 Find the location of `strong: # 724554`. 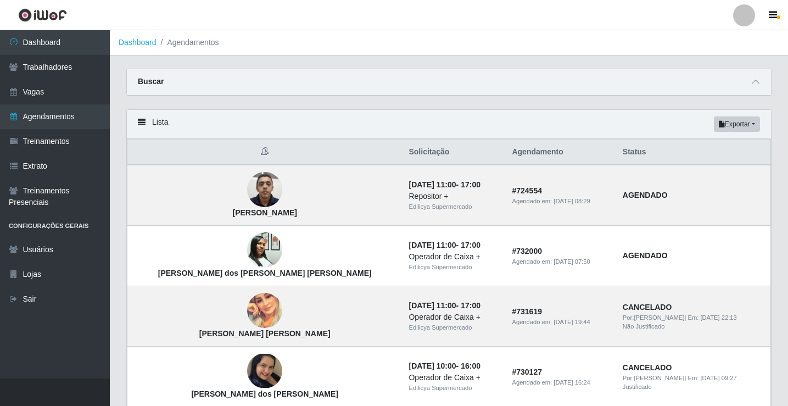

strong: # 724554 is located at coordinates (526, 190).